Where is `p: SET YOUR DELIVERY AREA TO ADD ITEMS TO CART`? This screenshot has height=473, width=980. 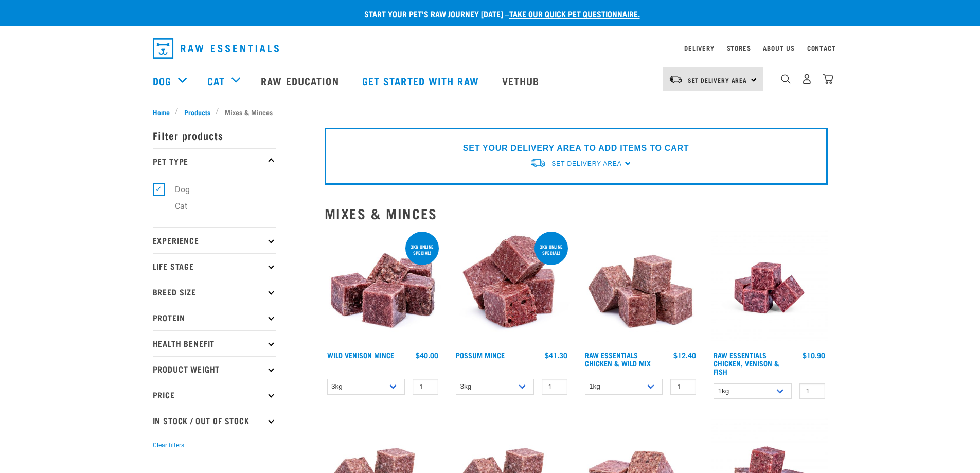 p: SET YOUR DELIVERY AREA TO ADD ITEMS TO CART is located at coordinates (576, 148).